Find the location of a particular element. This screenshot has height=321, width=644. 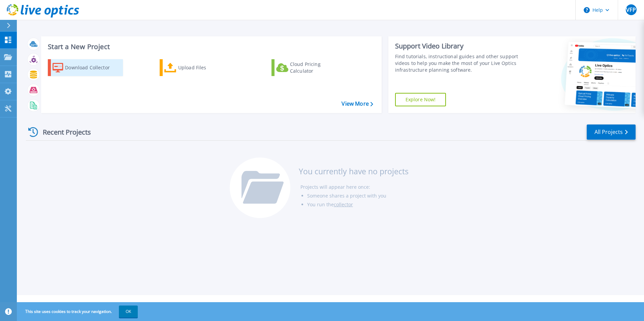

div: Recent Projects is located at coordinates (63, 132).